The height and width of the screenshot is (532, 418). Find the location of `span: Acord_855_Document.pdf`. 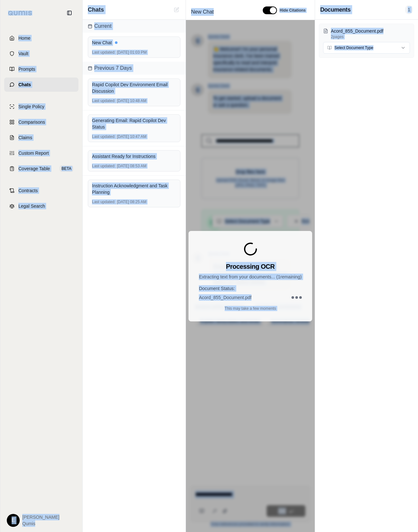

span: Acord_855_Document.pdf is located at coordinates (225, 298).